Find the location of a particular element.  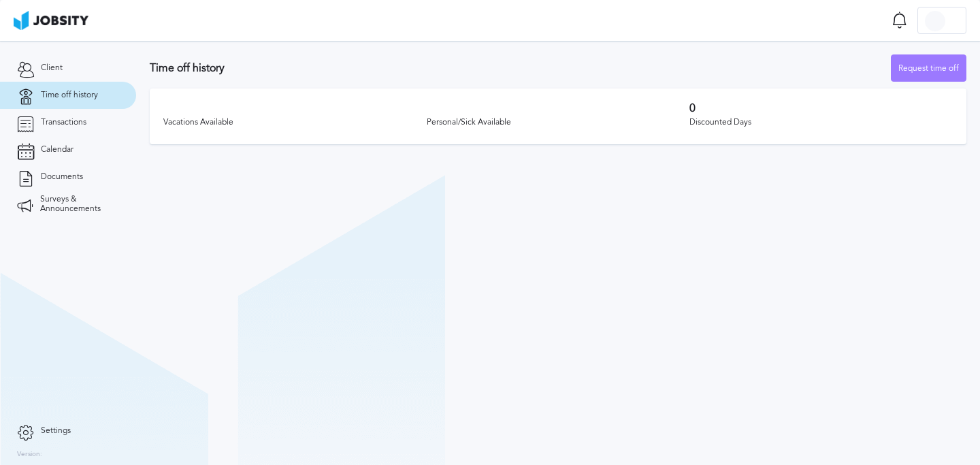

span: Documents is located at coordinates (62, 177).